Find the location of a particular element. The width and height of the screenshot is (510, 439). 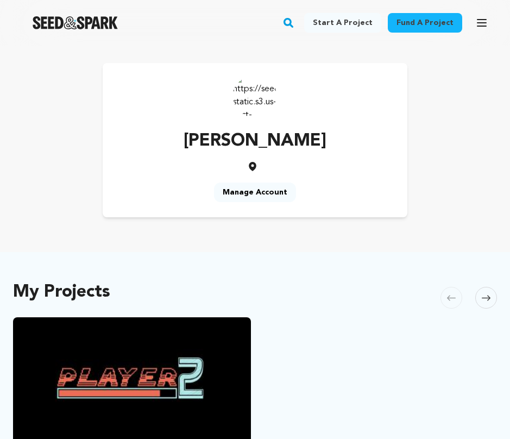

a: Start a project is located at coordinates (343, 23).